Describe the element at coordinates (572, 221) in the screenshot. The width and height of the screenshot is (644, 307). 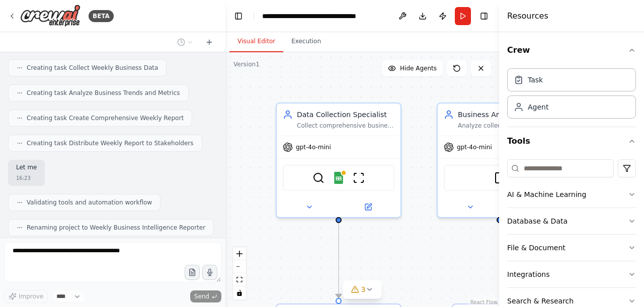
I see `button: Database & Data` at that location.